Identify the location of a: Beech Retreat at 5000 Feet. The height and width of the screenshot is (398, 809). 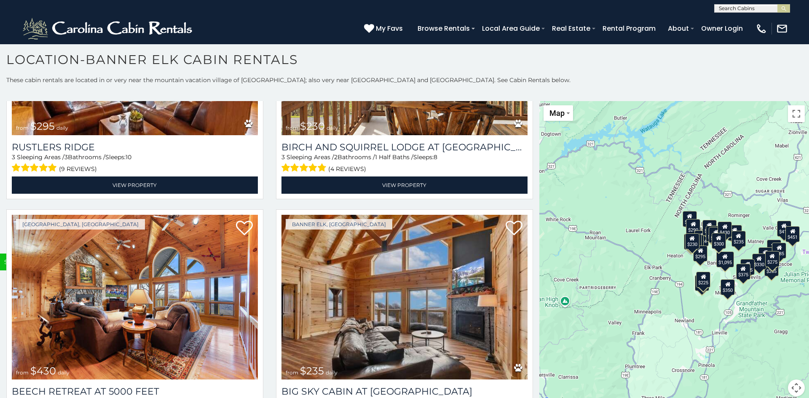
(135, 391).